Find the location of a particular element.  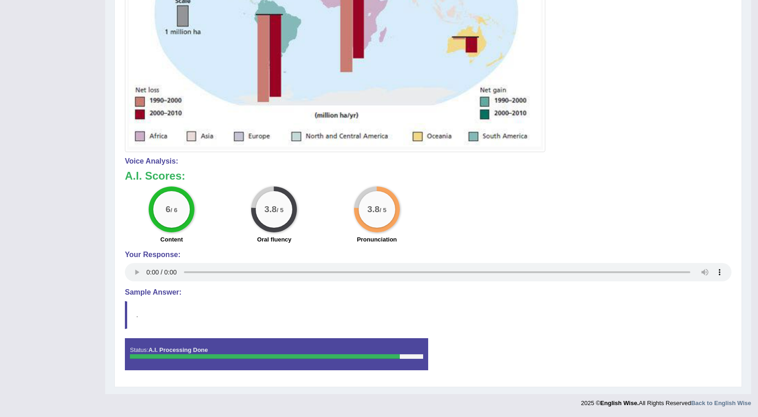

strong: Back to English Wise is located at coordinates (721, 402).